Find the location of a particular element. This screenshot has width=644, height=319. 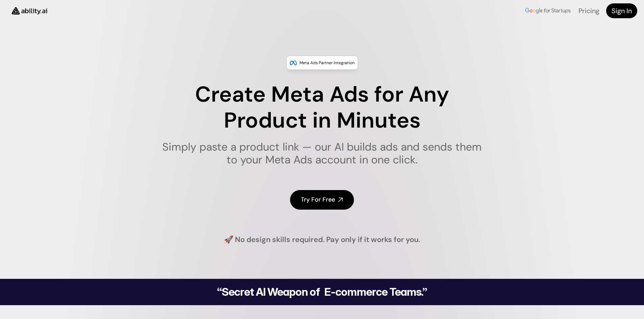

h2: “Secret AI Weapon of E-commerce Teams.” is located at coordinates (322, 292).